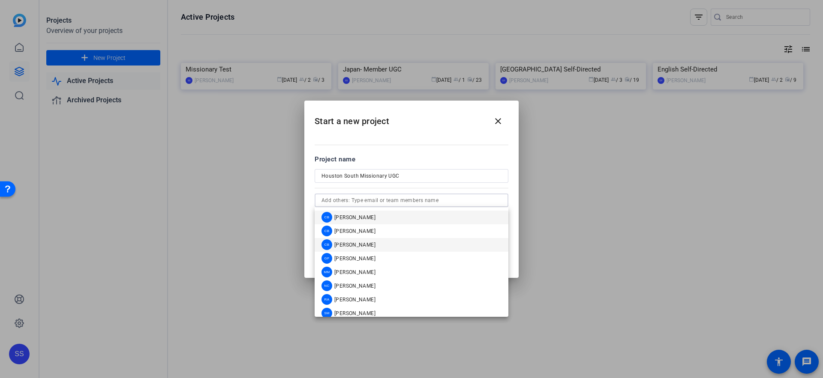  Describe the element at coordinates (411, 176) in the screenshot. I see `input: Enter Project Name` at that location.